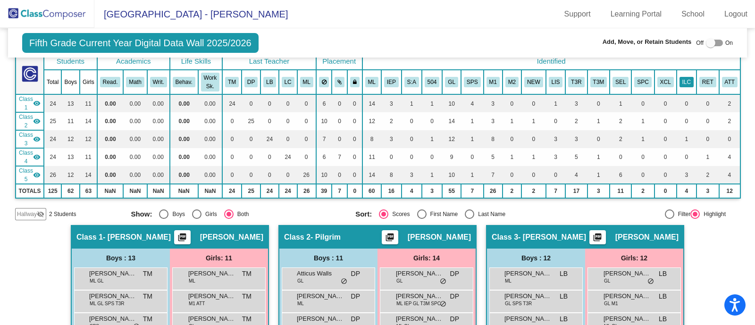 This screenshot has width=755, height=325. Describe the element at coordinates (251, 191) in the screenshot. I see `td: 25` at that location.